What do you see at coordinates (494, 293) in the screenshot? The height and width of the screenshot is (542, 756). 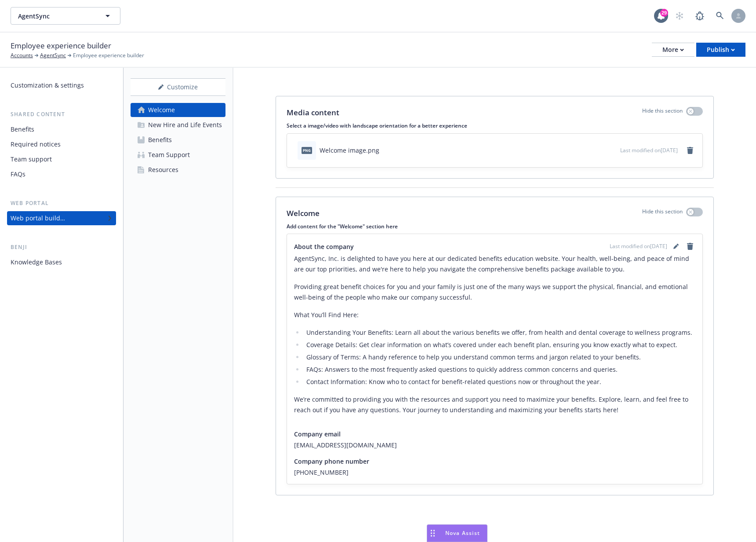 I see `p: Providing great benefit choices for you and your family is just one of the many ways we support t...` at bounding box center [494, 293].